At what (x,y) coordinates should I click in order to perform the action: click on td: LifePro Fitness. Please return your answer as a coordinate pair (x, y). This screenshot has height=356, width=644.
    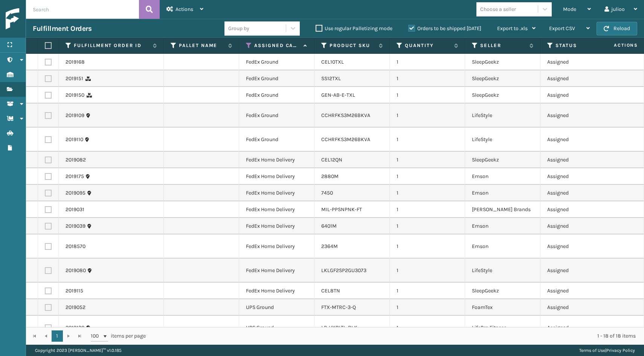
    Looking at the image, I should click on (503, 327).